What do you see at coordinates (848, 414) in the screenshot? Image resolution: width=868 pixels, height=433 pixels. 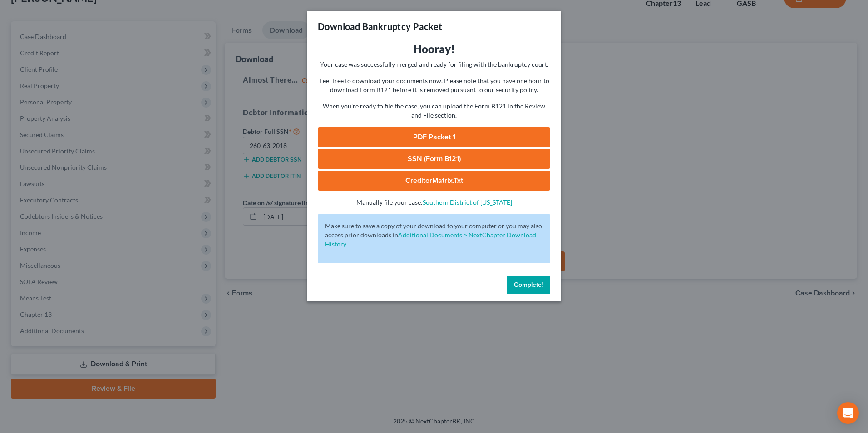 I see `div: Open Intercom Messenger` at bounding box center [848, 414].